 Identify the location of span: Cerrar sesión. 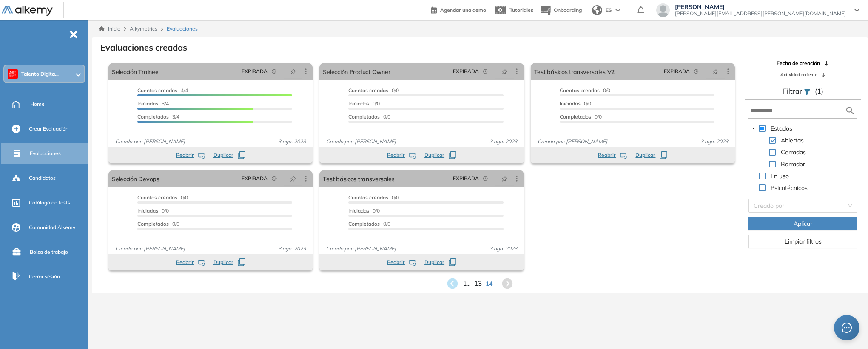
(44, 276).